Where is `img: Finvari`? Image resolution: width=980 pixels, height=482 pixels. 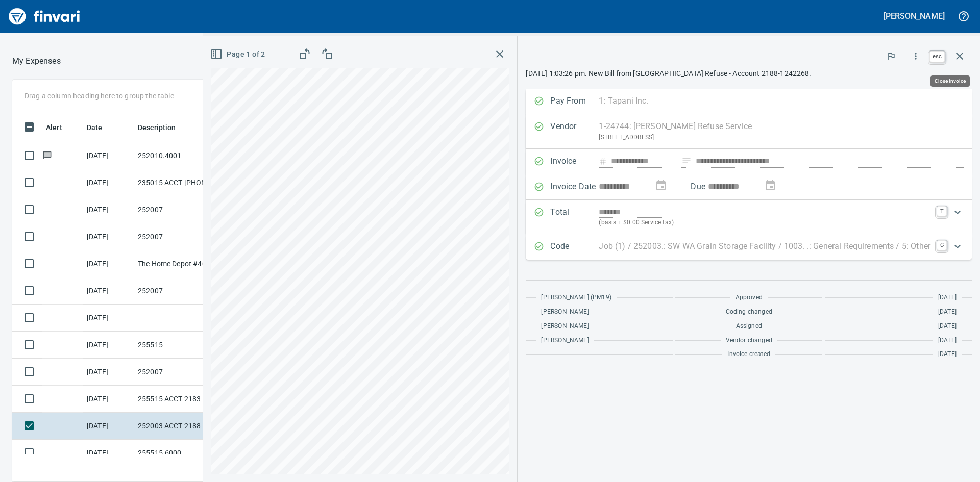 img: Finvari is located at coordinates (45, 16).